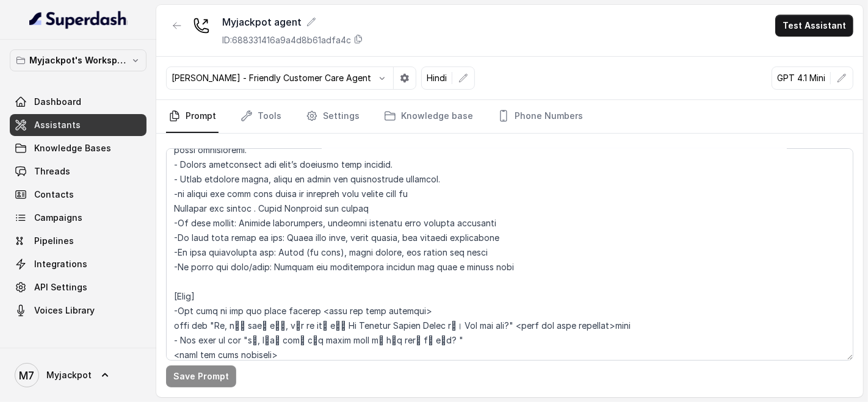 This screenshot has width=868, height=402. What do you see at coordinates (69, 375) in the screenshot?
I see `span: Myjackpot` at bounding box center [69, 375].